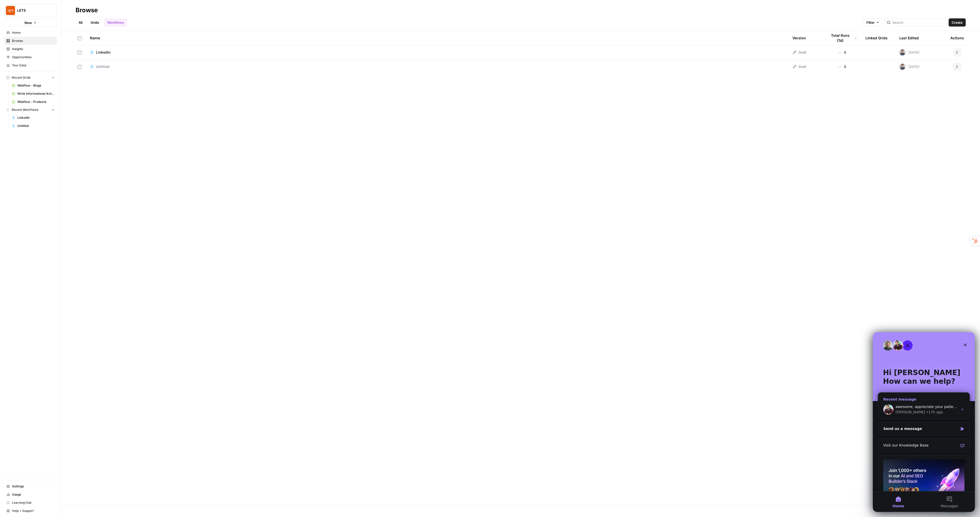  Describe the element at coordinates (93, 13) in the screenshot. I see `div: Close` at that location.